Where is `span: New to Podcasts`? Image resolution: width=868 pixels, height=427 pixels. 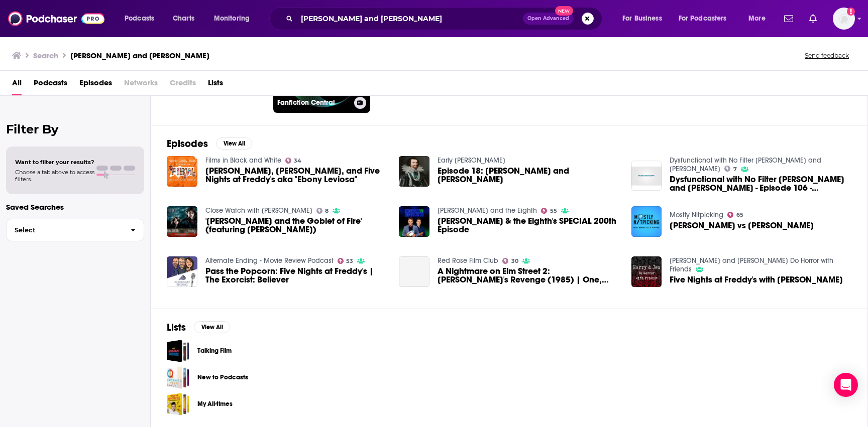 span: New to Podcasts is located at coordinates (178, 377).